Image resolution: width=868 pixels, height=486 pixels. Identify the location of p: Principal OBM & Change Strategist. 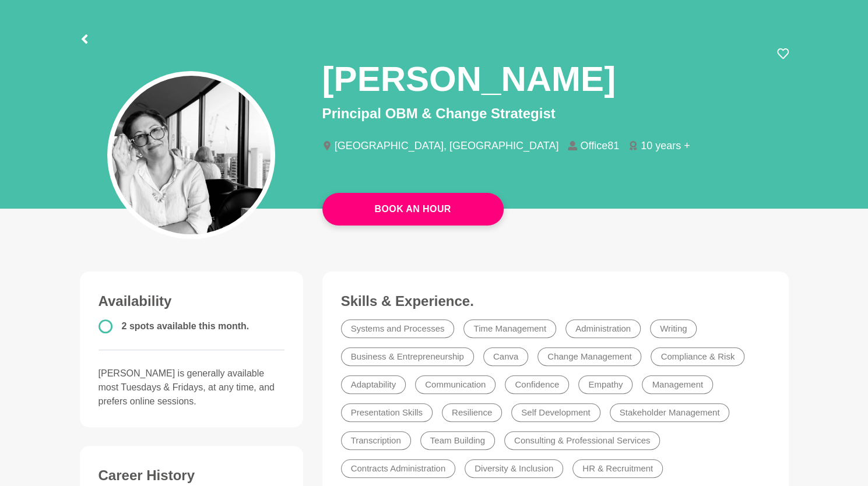
(555, 113).